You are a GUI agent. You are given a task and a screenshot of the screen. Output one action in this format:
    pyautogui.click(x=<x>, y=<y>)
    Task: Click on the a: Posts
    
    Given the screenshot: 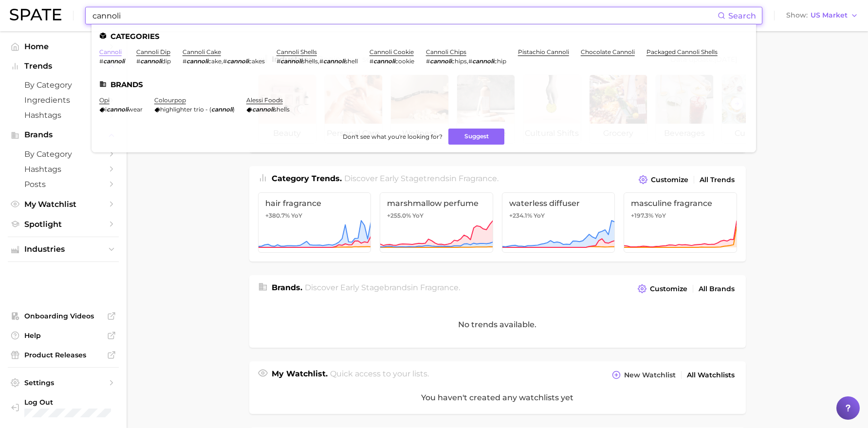 What is the action you would take?
    pyautogui.click(x=63, y=184)
    